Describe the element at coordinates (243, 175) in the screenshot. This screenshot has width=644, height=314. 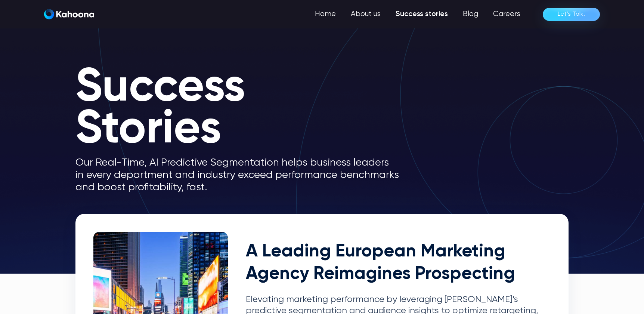
I see `p: Our Real-Time, AI Predictive Segmentation helps business leaders in every department and industry...` at that location.